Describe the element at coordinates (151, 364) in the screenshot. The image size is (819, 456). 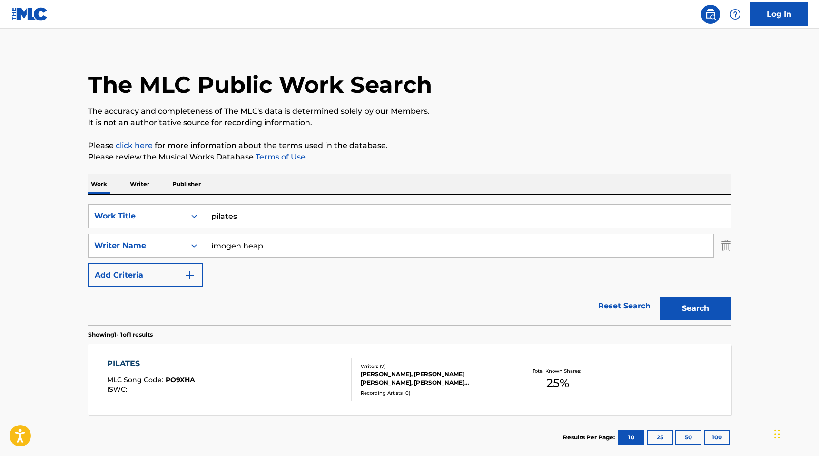
I see `div: PILATES` at that location.